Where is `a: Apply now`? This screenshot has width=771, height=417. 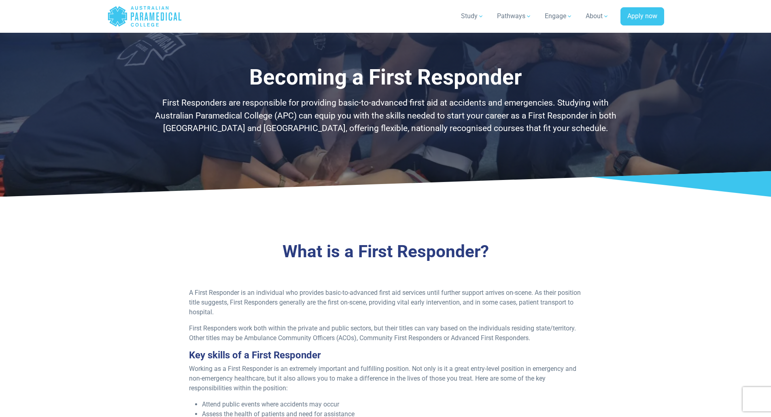 a: Apply now is located at coordinates (642, 17).